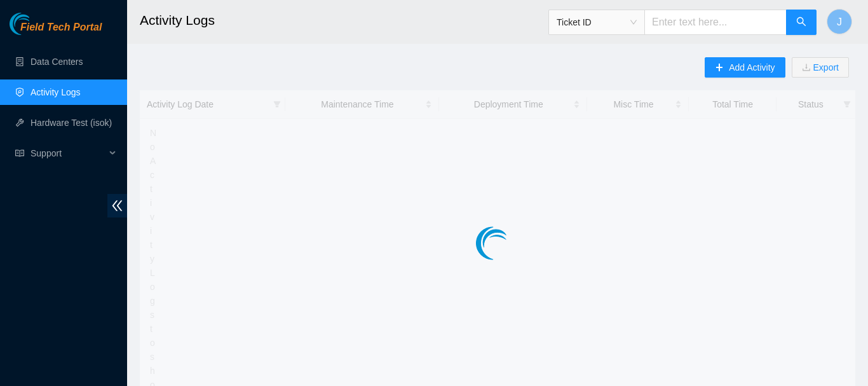 The width and height of the screenshot is (868, 386). Describe the element at coordinates (801, 23) in the screenshot. I see `button: search` at that location.